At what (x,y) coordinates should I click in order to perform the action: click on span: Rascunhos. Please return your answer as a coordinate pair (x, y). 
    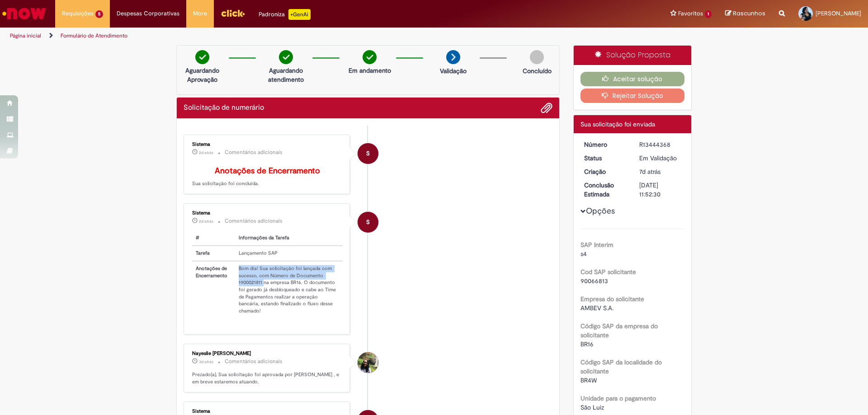
    Looking at the image, I should click on (750, 13).